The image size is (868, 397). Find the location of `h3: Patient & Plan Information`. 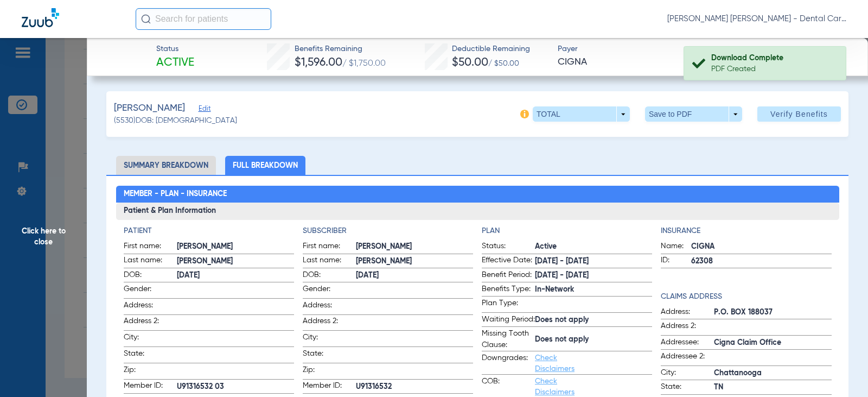

h3: Patient & Plan Information is located at coordinates (478, 211).